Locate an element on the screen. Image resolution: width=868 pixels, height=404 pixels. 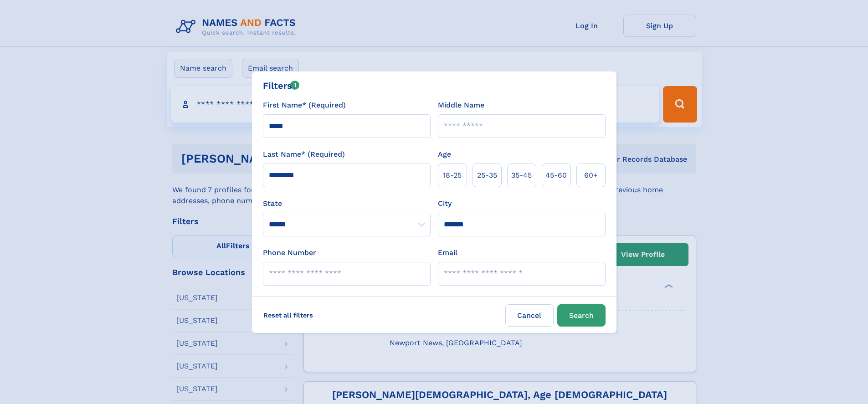
label: Reset all filters is located at coordinates (288, 315).